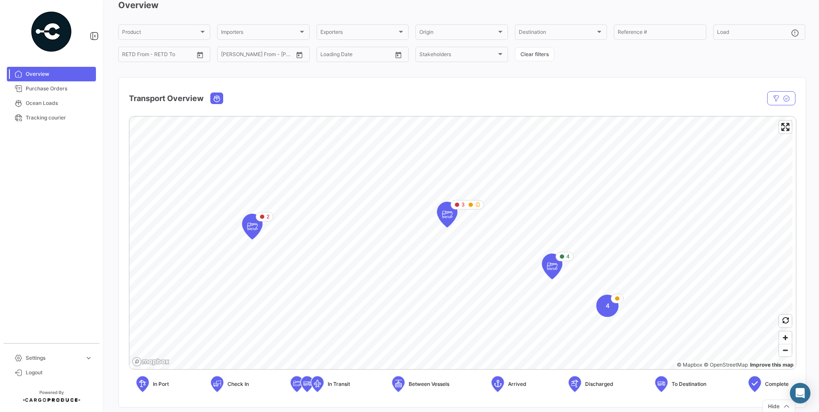  Describe the element at coordinates (785, 127) in the screenshot. I see `button: Enter fullscreen` at that location.